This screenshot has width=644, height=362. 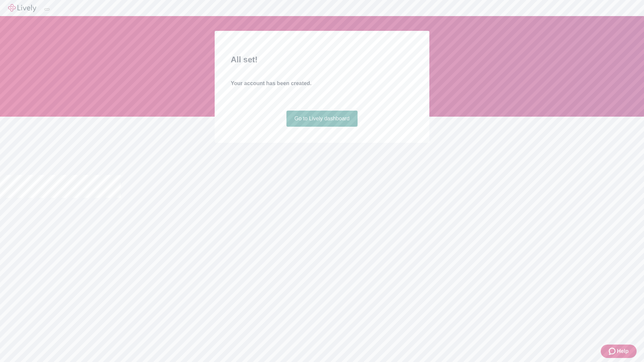 I want to click on a: Go to Lively dashboard, so click(x=322, y=119).